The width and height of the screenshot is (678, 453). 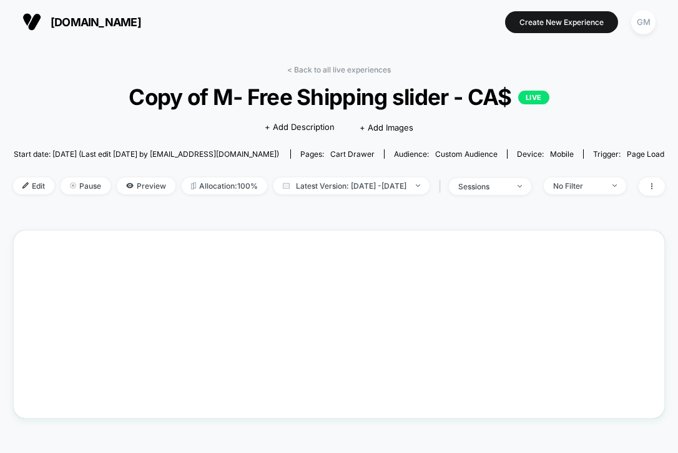 I want to click on span: Copy of M- Free Shipping slider - CA$, so click(x=339, y=97).